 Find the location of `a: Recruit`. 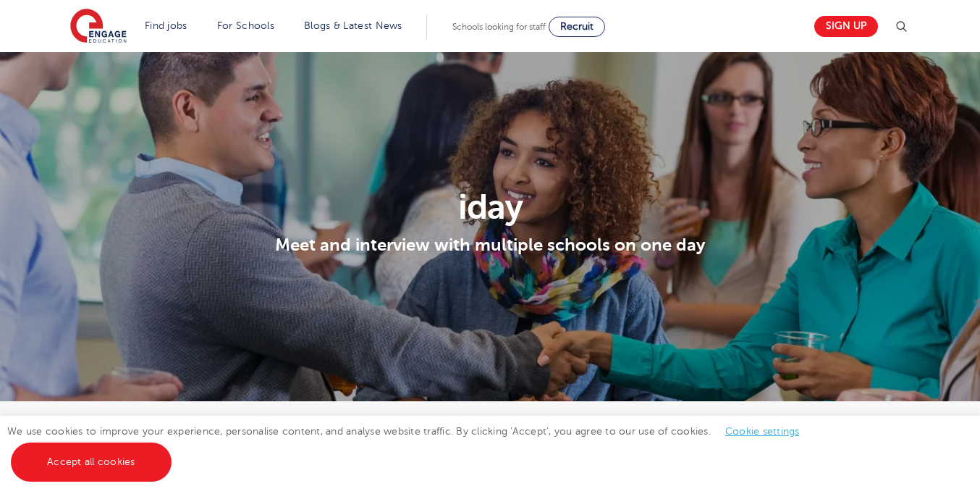

a: Recruit is located at coordinates (577, 27).